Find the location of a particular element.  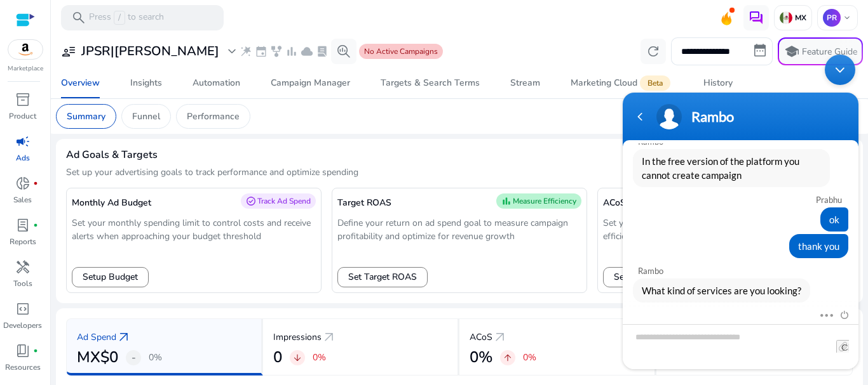

span: book_4 is located at coordinates (23, 351).